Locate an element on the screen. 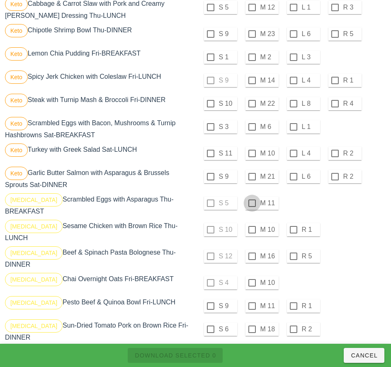 This screenshot has height=367, width=391. label: S 11 is located at coordinates (227, 153).